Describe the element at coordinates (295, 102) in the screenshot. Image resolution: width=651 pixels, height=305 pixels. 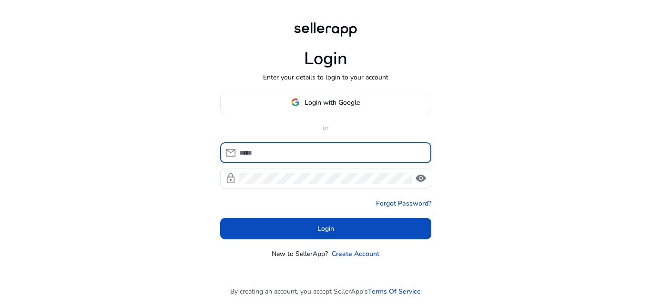
I see `img: google-logo.svg` at that location.